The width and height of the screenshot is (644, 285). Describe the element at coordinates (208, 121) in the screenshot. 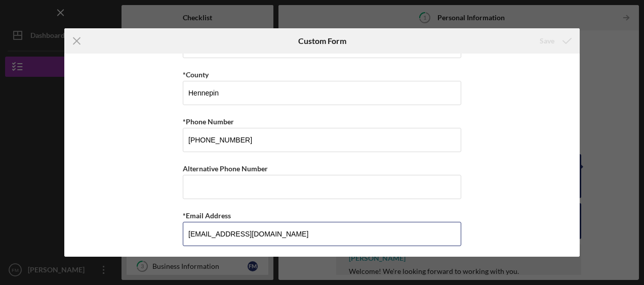

I see `label: *Phone Number` at that location.